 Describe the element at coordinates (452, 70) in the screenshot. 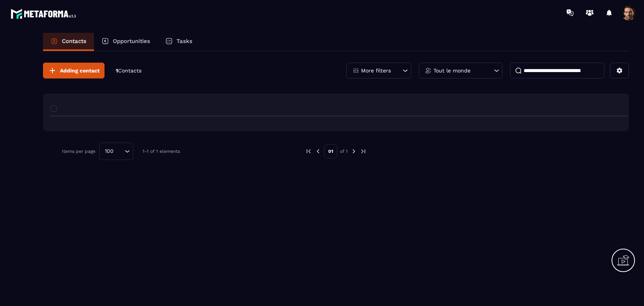

I see `p: Tout le monde` at that location.